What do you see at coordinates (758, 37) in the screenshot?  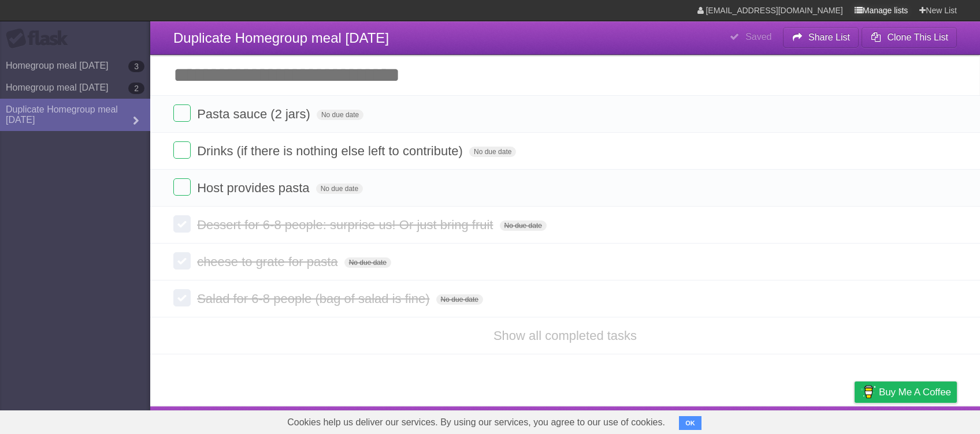 I see `b: Saved` at bounding box center [758, 37].